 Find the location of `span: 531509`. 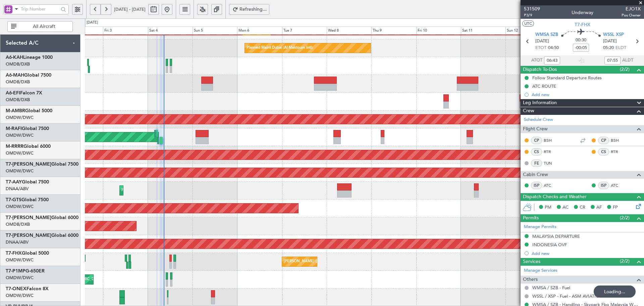

span: 531509 is located at coordinates (532, 9).